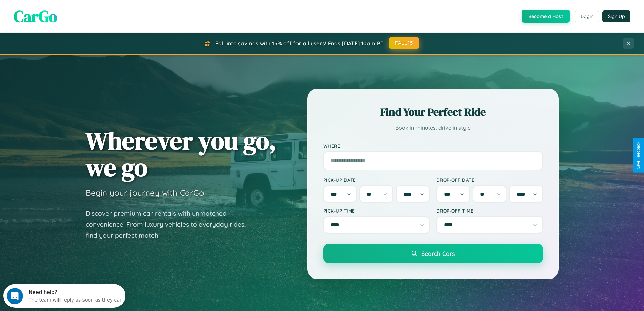 The height and width of the screenshot is (311, 644). I want to click on button: Become a Host, so click(546, 16).